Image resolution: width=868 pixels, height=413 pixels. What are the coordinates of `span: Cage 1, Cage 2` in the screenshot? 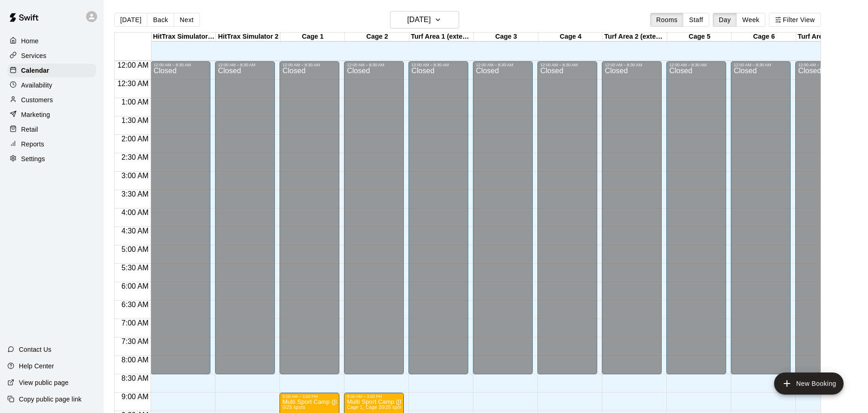 It's located at (364, 407).